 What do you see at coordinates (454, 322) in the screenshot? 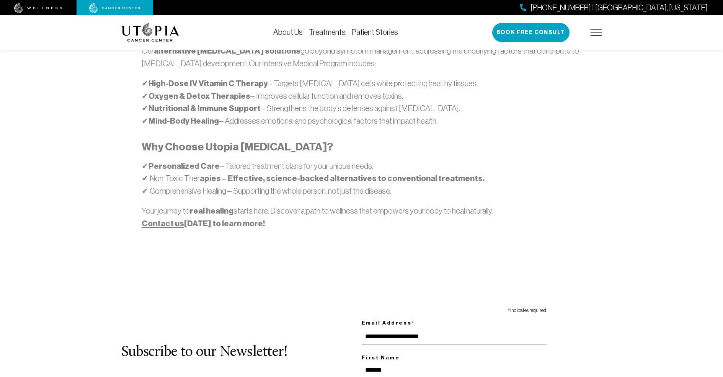
I see `label: Email Address` at bounding box center [454, 322].